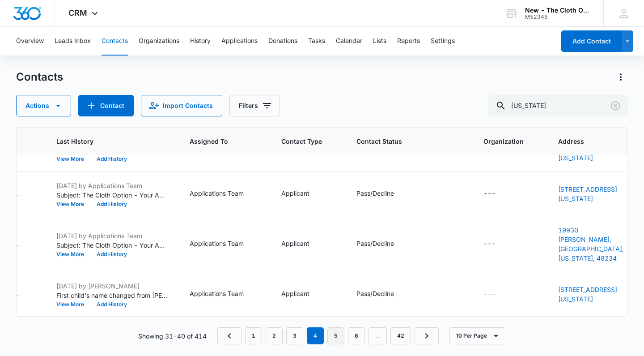 This screenshot has width=644, height=356. I want to click on button: Filters, so click(255, 106).